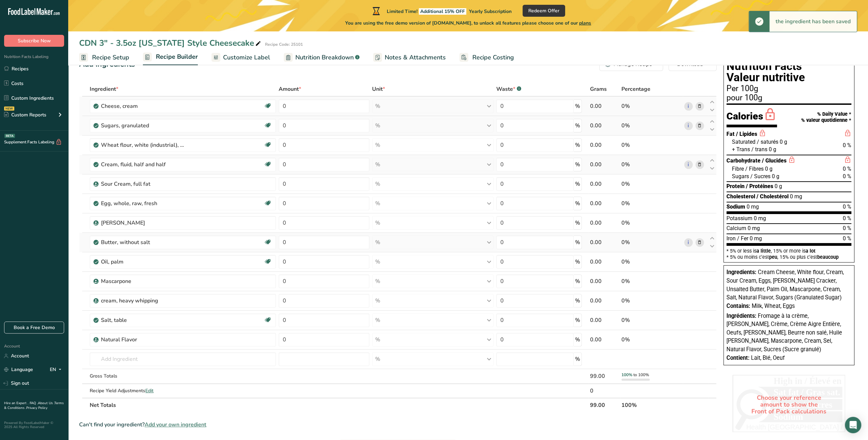  What do you see at coordinates (789, 257) in the screenshot?
I see `div: * 5% ou moins c’est , 15% ou plus c’est` at bounding box center [789, 257].